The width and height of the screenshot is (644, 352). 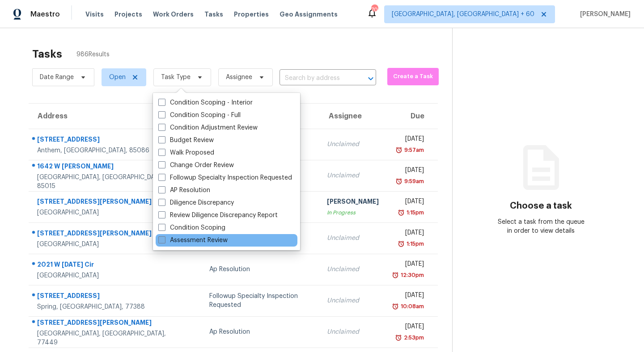 I want to click on div: 2:53pm, so click(x=413, y=338).